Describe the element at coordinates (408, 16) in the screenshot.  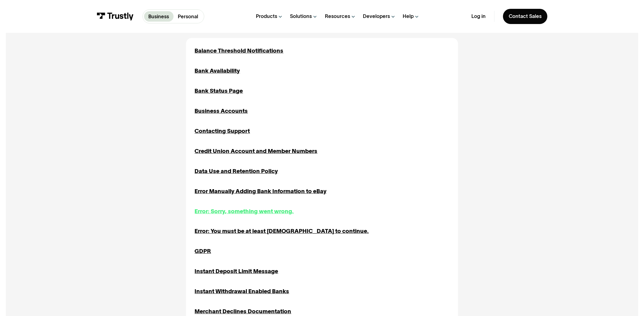
I see `div: Help` at that location.